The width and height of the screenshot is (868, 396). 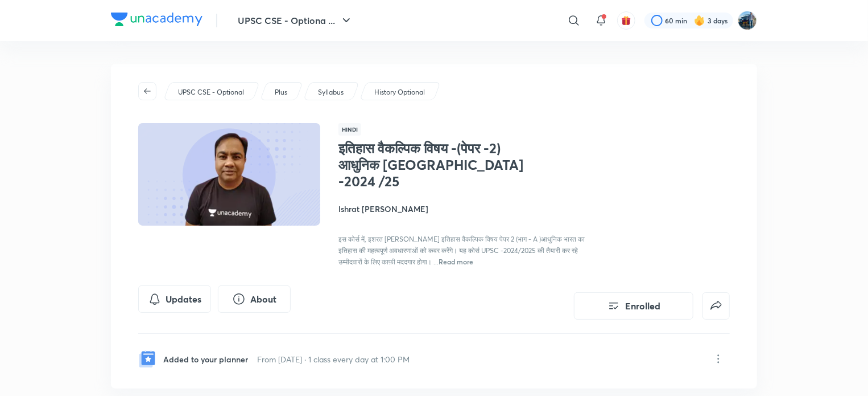 I want to click on button: false, so click(x=716, y=306).